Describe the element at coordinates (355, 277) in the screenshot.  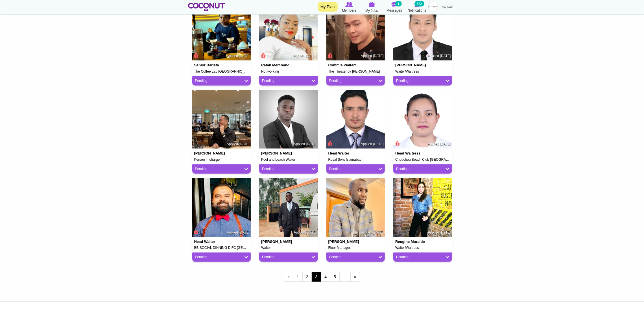
I see `a: next ›` at that location.